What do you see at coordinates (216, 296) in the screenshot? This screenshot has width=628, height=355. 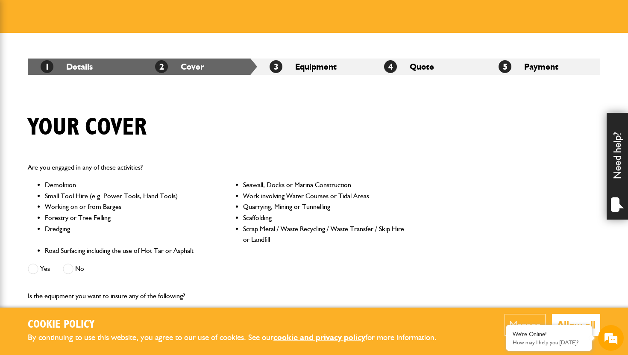 I see `p: Is the equipment you want to insure any of the following?` at bounding box center [216, 296].